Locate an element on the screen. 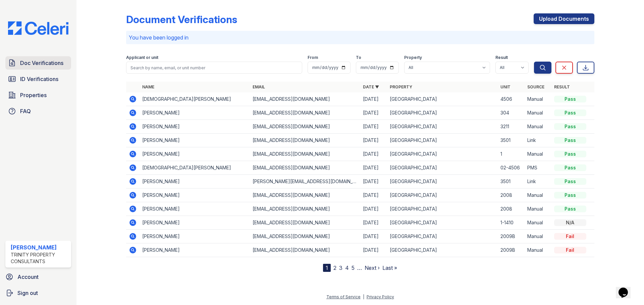 This screenshot has height=305, width=644. a: Last » is located at coordinates (390, 268).